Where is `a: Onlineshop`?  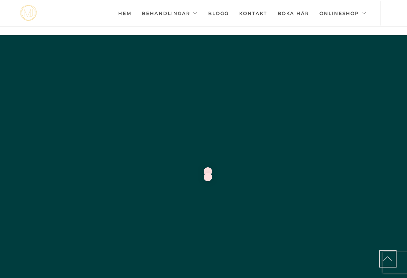 a: Onlineshop is located at coordinates (343, 13).